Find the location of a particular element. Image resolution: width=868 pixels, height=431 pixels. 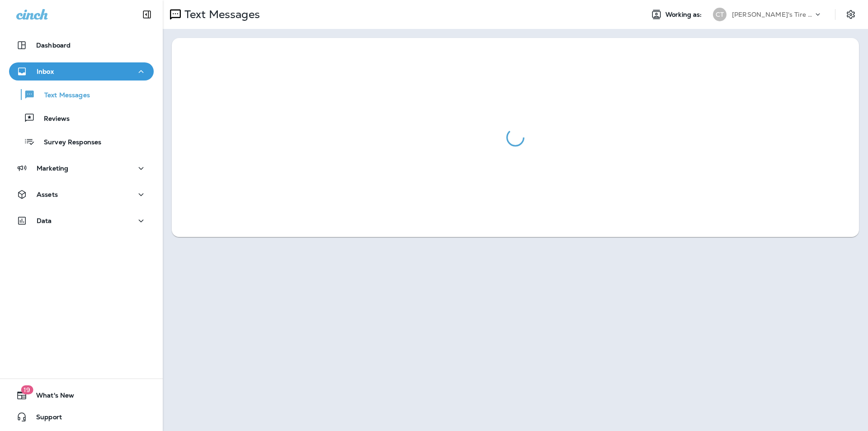

button: Collapse Sidebar is located at coordinates (147, 14).